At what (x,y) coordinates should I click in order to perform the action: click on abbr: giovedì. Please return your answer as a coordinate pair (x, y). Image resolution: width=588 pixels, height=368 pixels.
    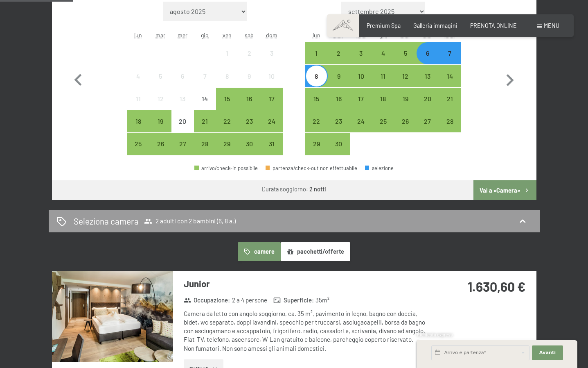
    Looking at the image, I should click on (205, 35).